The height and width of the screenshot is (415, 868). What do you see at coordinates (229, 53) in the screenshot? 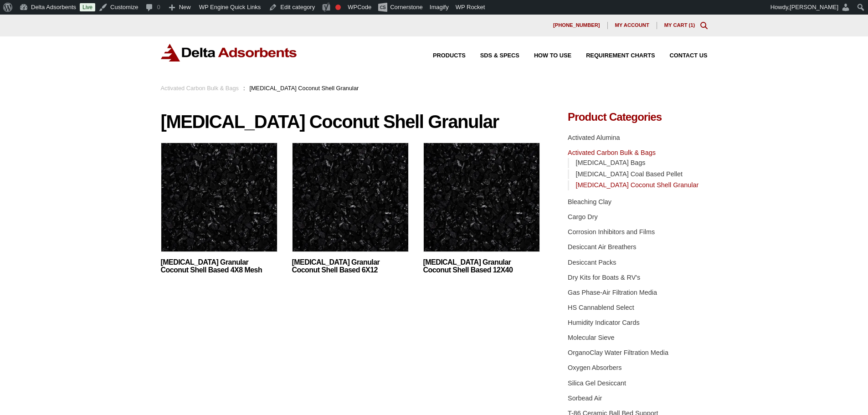
I see `a: Delta Adsorbents` at bounding box center [229, 53].